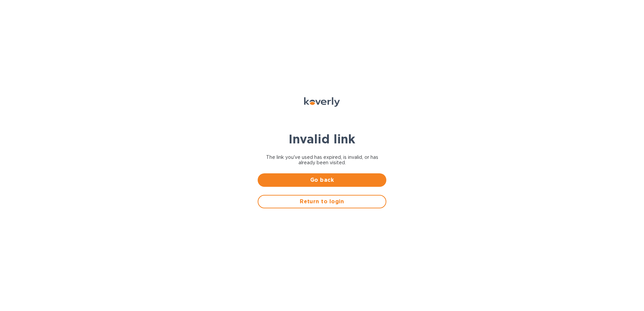 The height and width of the screenshot is (311, 644). Describe the element at coordinates (322, 180) in the screenshot. I see `span: Go back` at that location.